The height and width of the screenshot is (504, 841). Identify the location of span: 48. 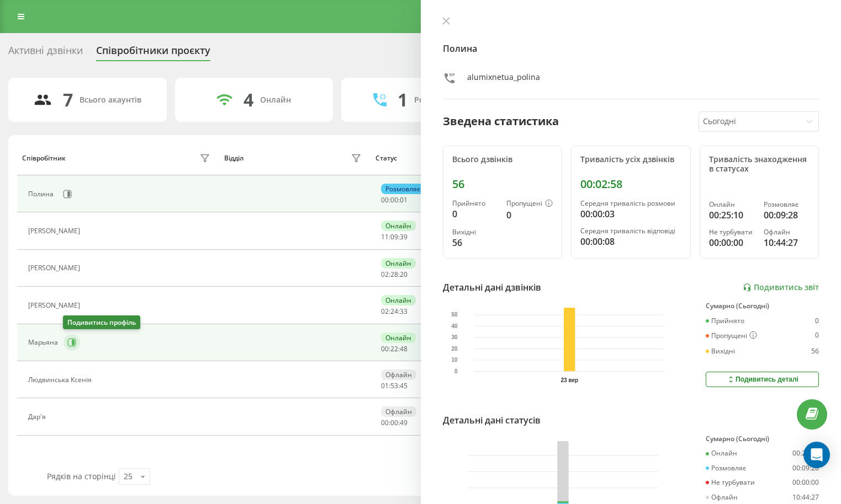
(403, 348).